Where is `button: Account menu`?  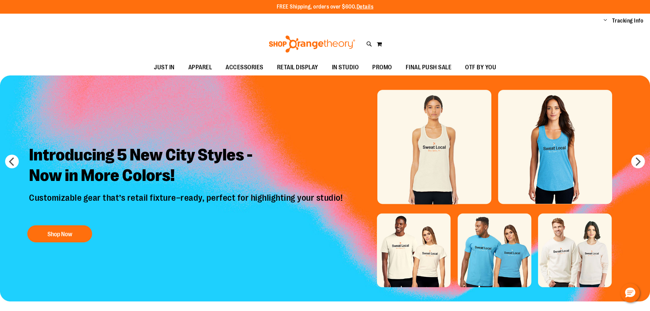 button: Account menu is located at coordinates (605, 21).